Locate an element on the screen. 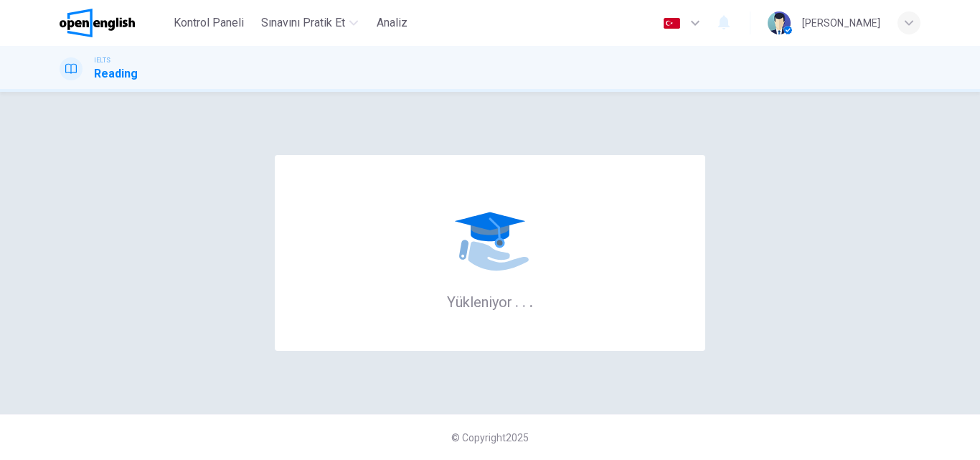 The width and height of the screenshot is (980, 460). span: IELTS is located at coordinates (102, 60).